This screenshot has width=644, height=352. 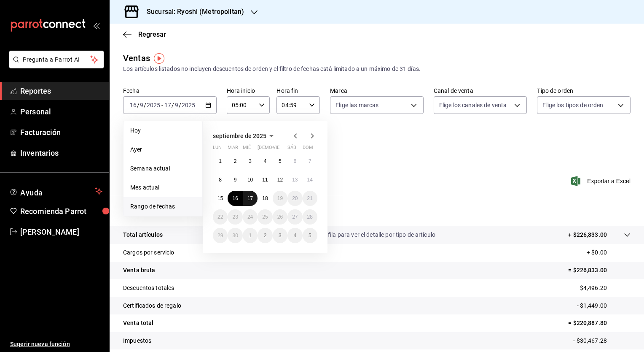 I want to click on button: 20 de septiembre de 2025, so click(x=295, y=199).